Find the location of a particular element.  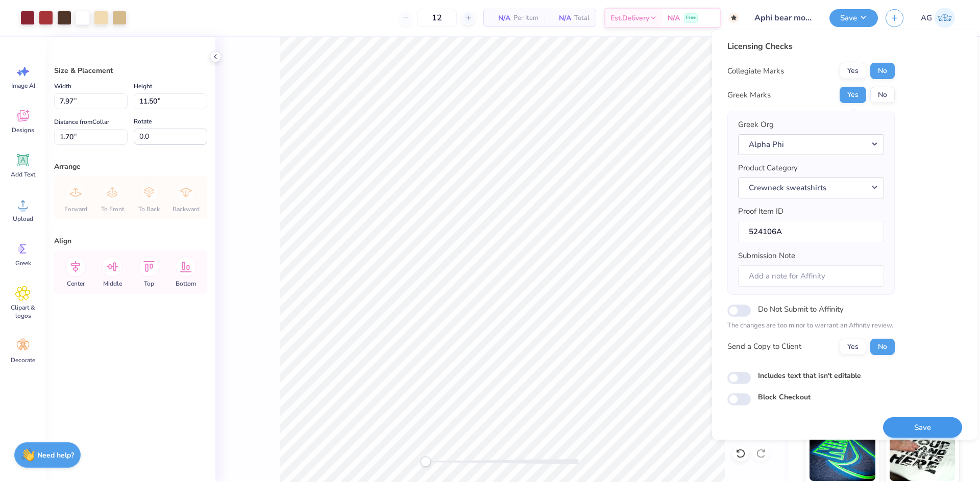

label: Proof Item ID is located at coordinates (761, 211).